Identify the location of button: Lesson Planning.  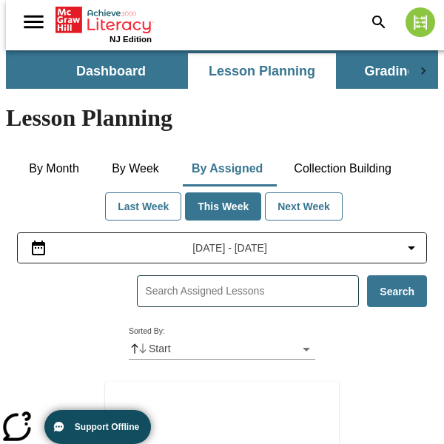
(262, 71).